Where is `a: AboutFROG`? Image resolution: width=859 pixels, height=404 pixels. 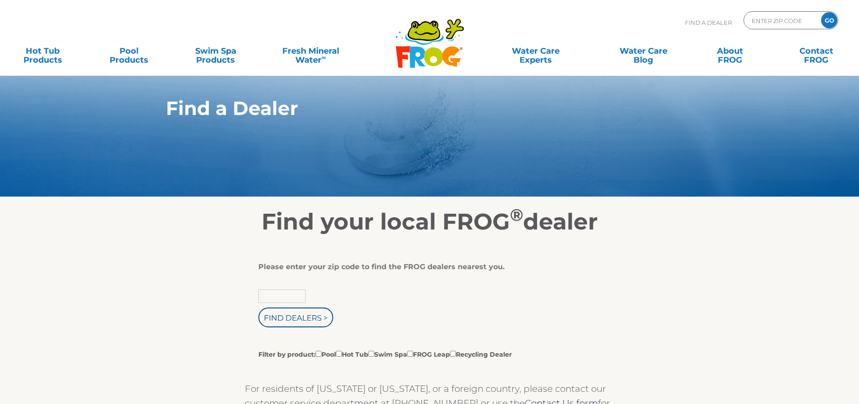
a: AboutFROG is located at coordinates (730, 51).